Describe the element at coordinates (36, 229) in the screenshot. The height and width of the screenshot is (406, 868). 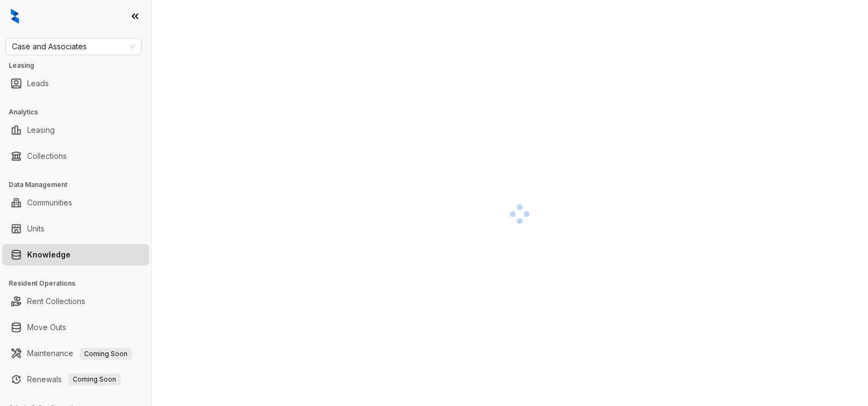
I see `a: Units` at that location.